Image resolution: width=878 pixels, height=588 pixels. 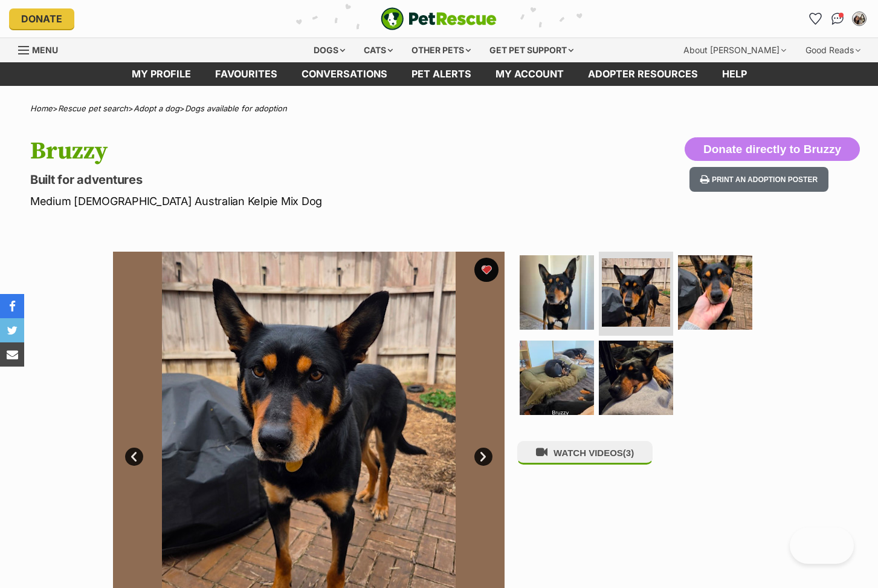 I want to click on div: Dogs, so click(x=329, y=50).